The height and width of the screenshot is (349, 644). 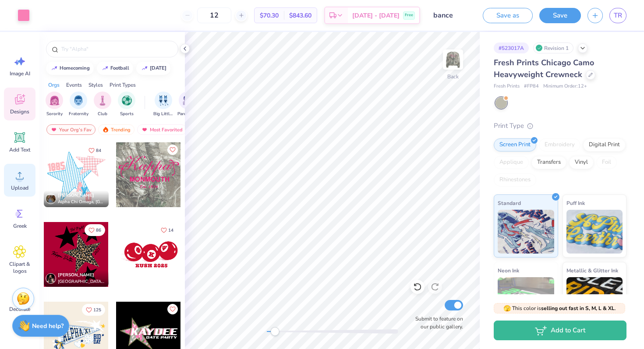 I want to click on div: Applique, so click(x=512, y=163).